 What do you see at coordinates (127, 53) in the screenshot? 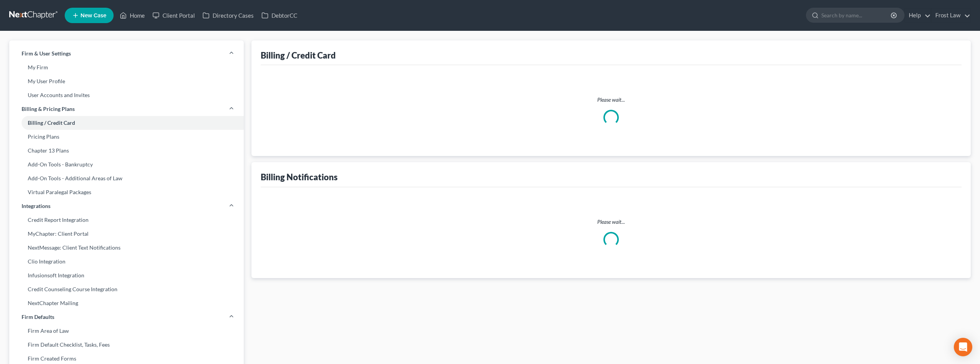
I see `a: Firm & User Settings` at bounding box center [127, 53].